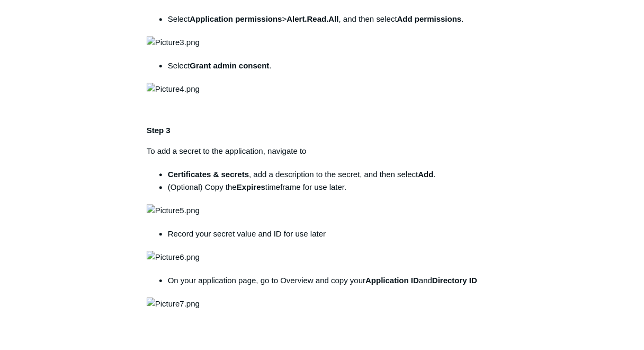 The height and width of the screenshot is (350, 644). I want to click on strong: Alert.Read.All, so click(313, 19).